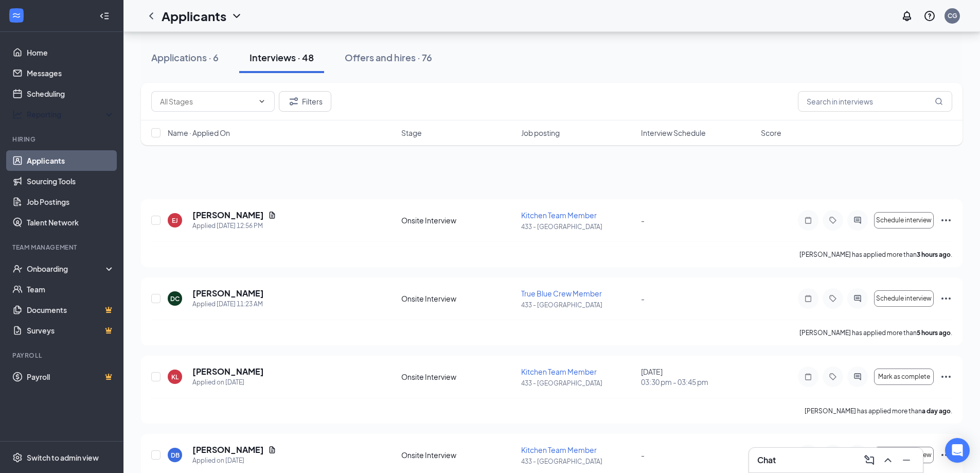 The width and height of the screenshot is (980, 473). I want to click on div: Applications · 6, so click(185, 57).